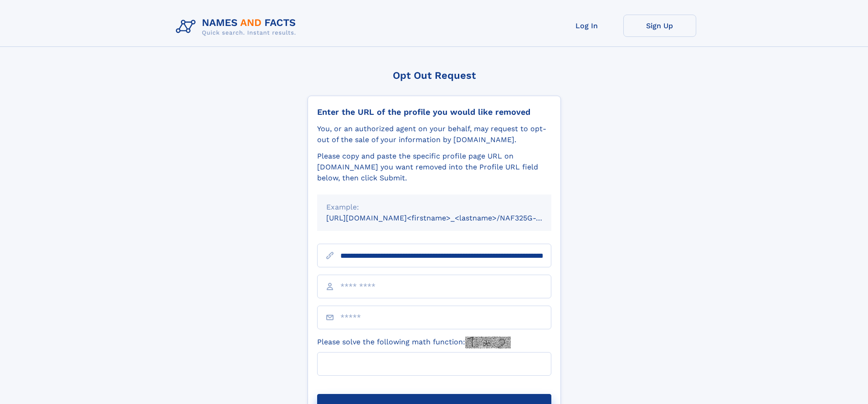 The height and width of the screenshot is (404, 868). I want to click on label: Please solve the following math function:, so click(414, 343).